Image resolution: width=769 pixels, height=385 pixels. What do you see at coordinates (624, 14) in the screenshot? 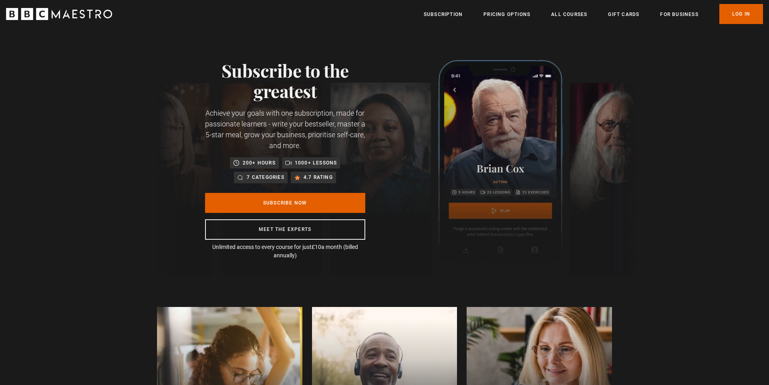
I see `a: Gift Cards` at bounding box center [624, 14].